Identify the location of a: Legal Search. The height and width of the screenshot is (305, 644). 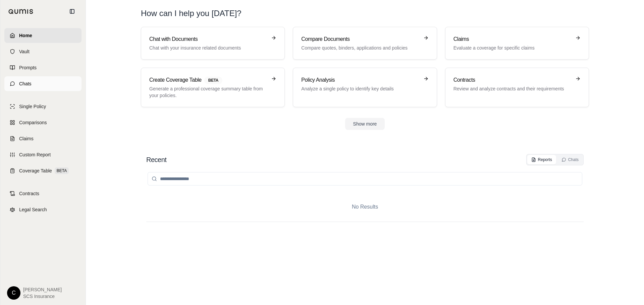
(43, 210).